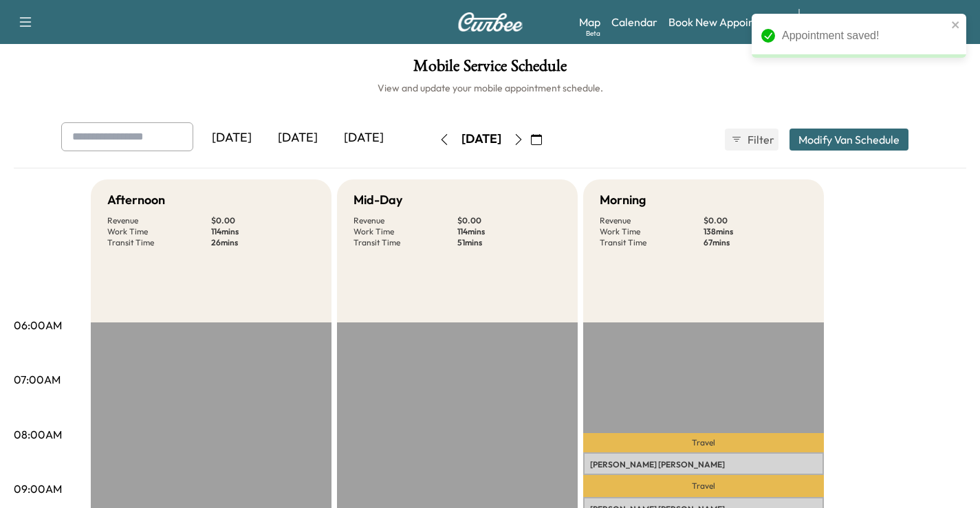 The image size is (980, 508). Describe the element at coordinates (848, 140) in the screenshot. I see `button: Modify Van Schedule` at that location.